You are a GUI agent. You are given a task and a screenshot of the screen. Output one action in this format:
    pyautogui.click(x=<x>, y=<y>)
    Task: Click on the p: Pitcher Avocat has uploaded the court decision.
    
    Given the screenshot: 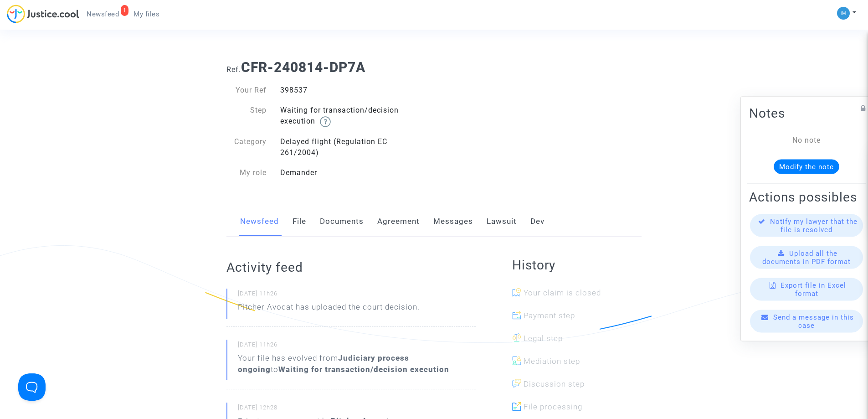 What is the action you would take?
    pyautogui.click(x=328, y=309)
    